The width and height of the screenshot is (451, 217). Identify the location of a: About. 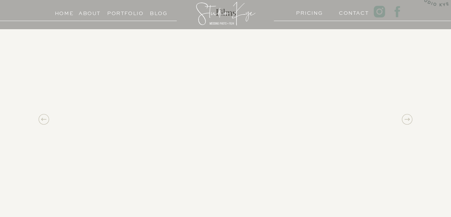
(90, 12).